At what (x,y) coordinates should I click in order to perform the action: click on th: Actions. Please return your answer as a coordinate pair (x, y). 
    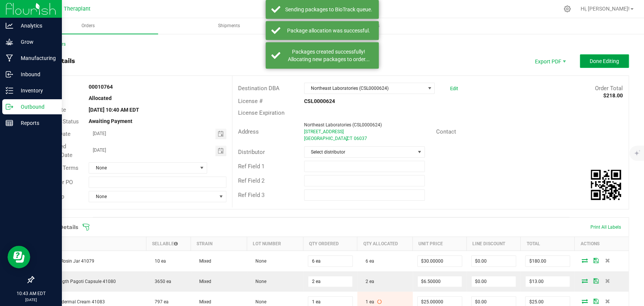
    Looking at the image, I should click on (602, 244).